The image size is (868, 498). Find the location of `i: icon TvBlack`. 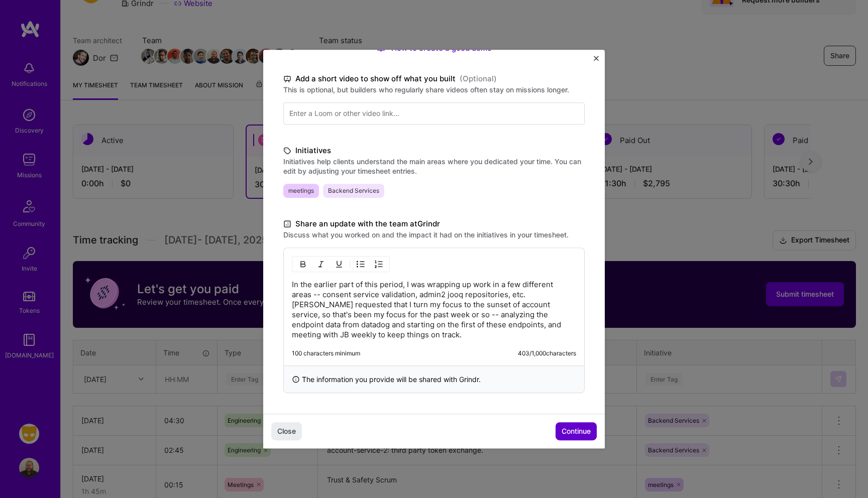

i: icon TvBlack is located at coordinates (287, 79).